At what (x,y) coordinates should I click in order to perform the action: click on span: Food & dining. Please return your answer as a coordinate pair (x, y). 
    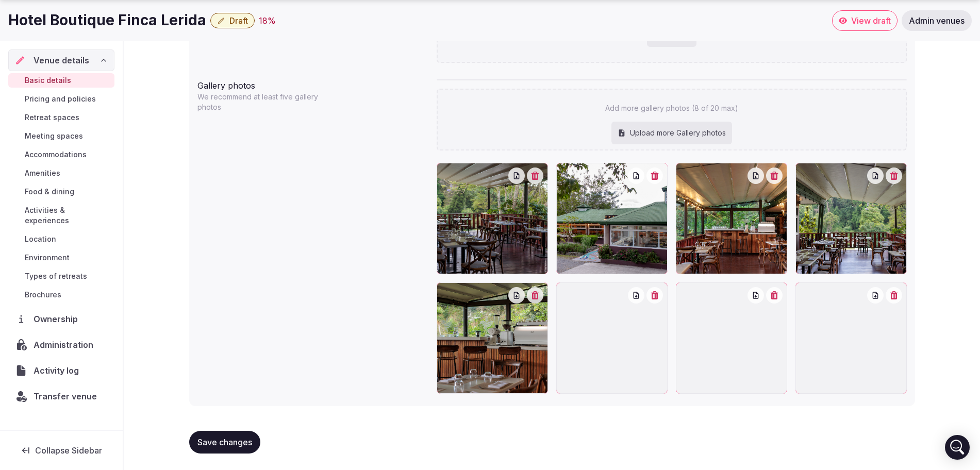
    Looking at the image, I should click on (49, 192).